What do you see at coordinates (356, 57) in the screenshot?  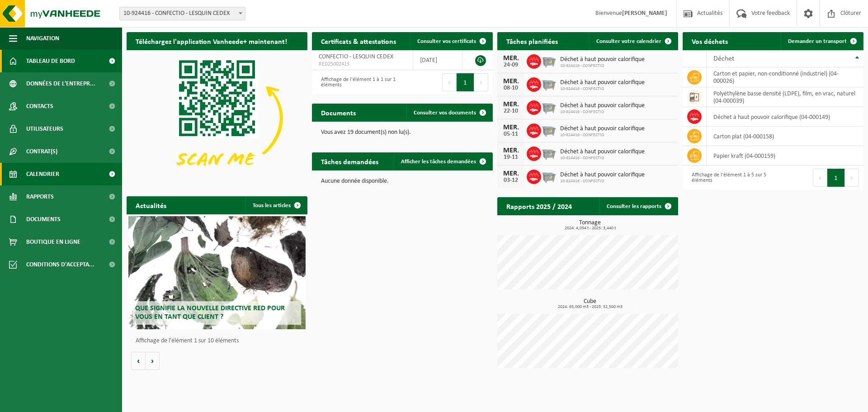 I see `span: CONFECTIO - LESQUIN CEDEX` at bounding box center [356, 57].